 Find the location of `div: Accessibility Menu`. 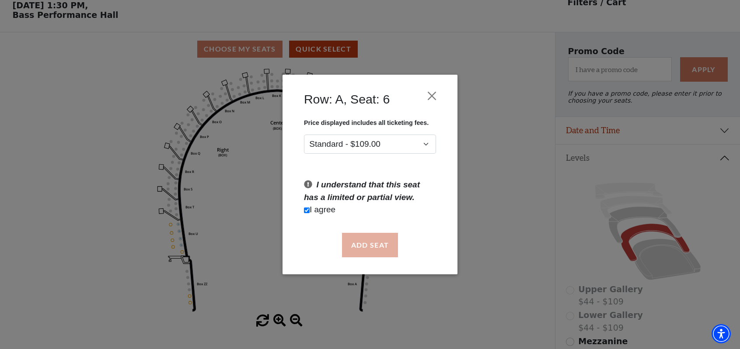

div: Accessibility Menu is located at coordinates (721, 334).